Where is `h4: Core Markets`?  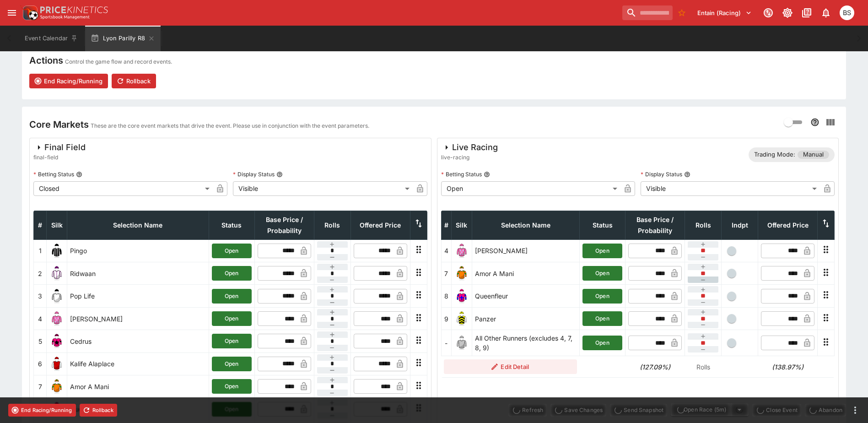 h4: Core Markets is located at coordinates (59, 125).